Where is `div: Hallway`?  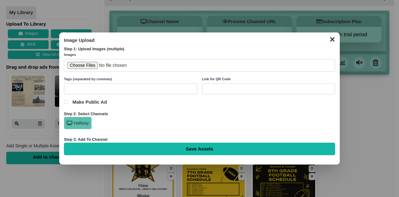 div: Hallway is located at coordinates (78, 123).